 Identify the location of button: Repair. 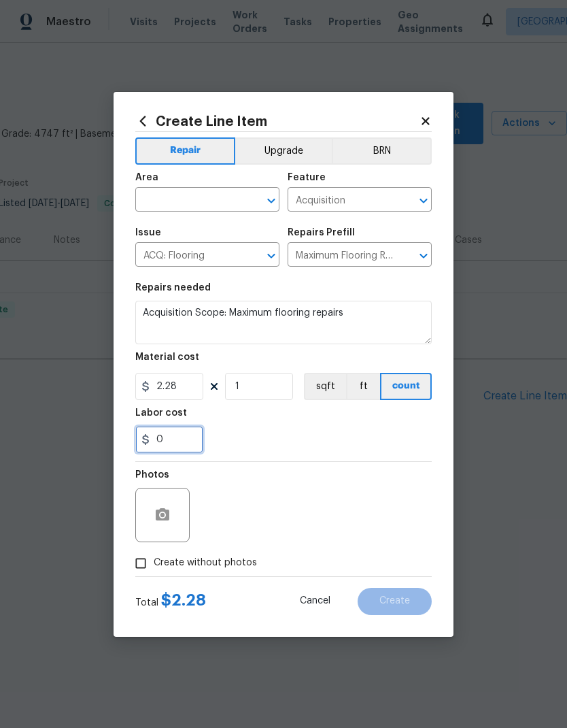
(185, 151).